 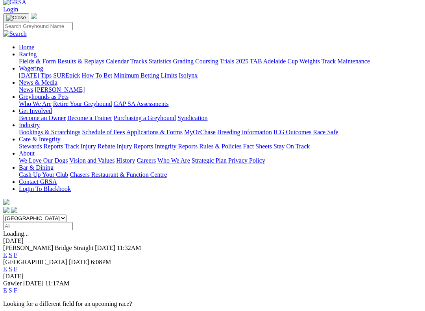 What do you see at coordinates (221, 118) in the screenshot?
I see `div: Get Involved` at bounding box center [221, 118].